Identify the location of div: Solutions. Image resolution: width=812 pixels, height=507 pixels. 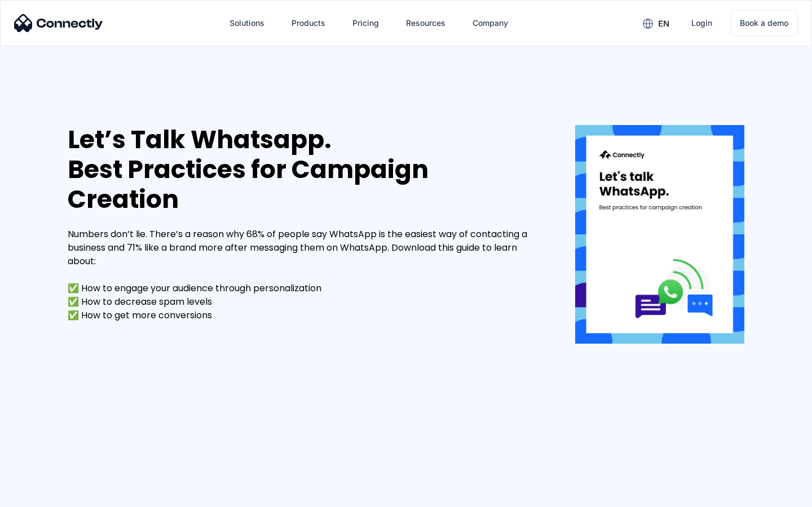
(247, 23).